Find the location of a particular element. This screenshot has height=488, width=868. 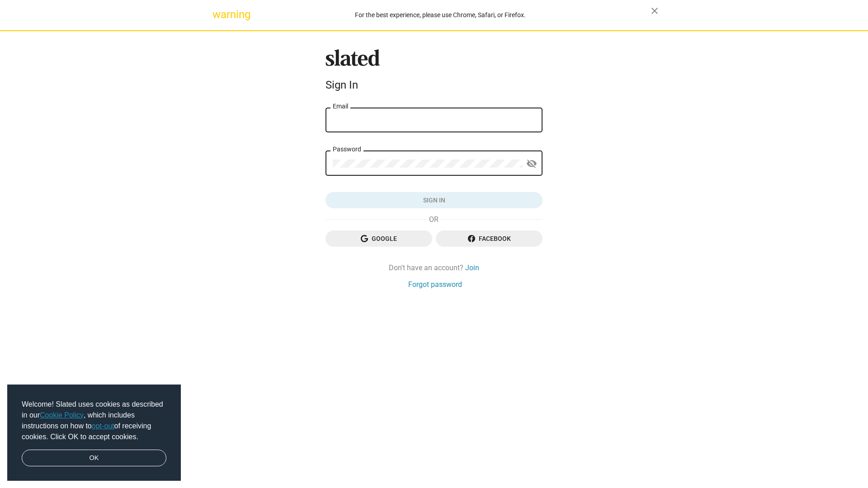

div: cookieconsent is located at coordinates (94, 433).